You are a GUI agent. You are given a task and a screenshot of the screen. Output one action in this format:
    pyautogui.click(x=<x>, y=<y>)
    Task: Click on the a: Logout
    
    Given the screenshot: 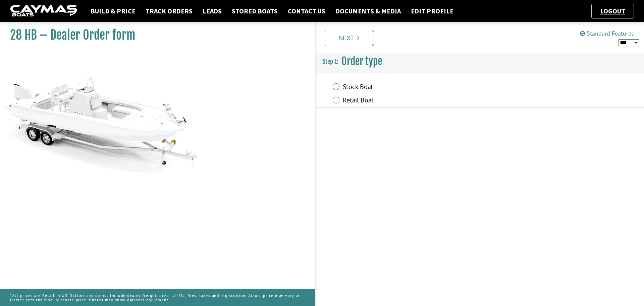 What is the action you would take?
    pyautogui.click(x=613, y=11)
    